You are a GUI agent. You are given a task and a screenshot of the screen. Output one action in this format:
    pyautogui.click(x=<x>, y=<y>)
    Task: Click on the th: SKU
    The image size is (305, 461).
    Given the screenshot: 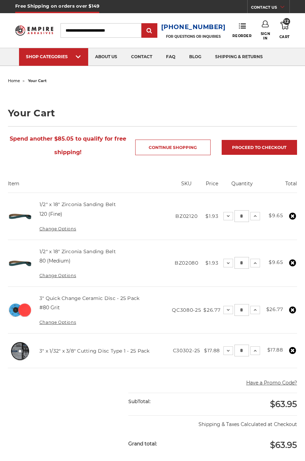 What is the action you would take?
    pyautogui.click(x=187, y=186)
    